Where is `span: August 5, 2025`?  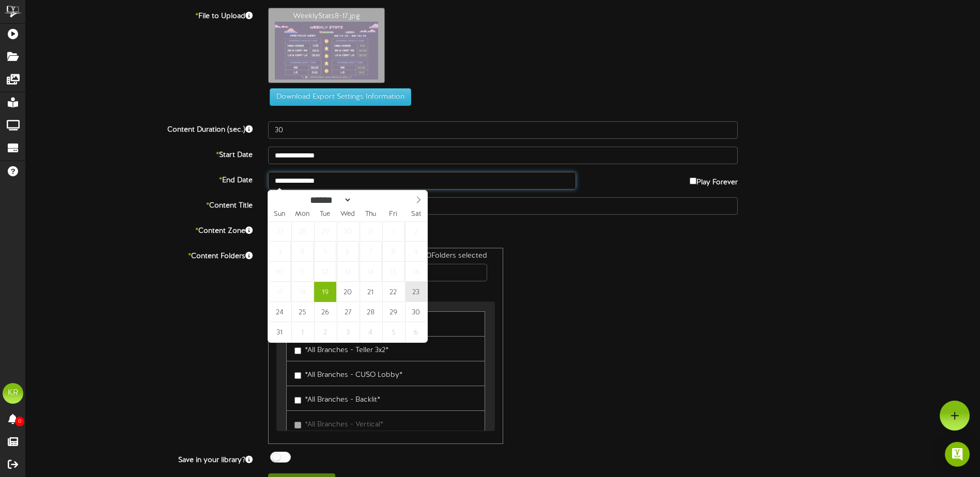 span: August 5, 2025 is located at coordinates (325, 252).